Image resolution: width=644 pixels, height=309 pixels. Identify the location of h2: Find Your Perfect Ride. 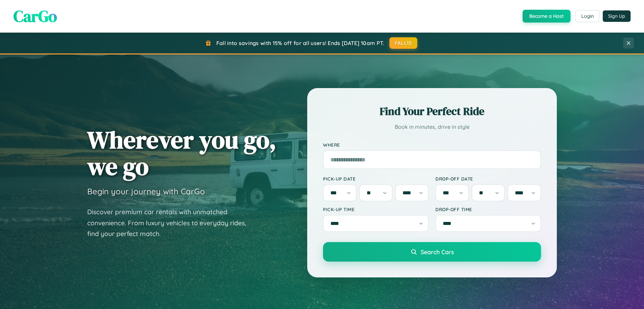
(432, 111).